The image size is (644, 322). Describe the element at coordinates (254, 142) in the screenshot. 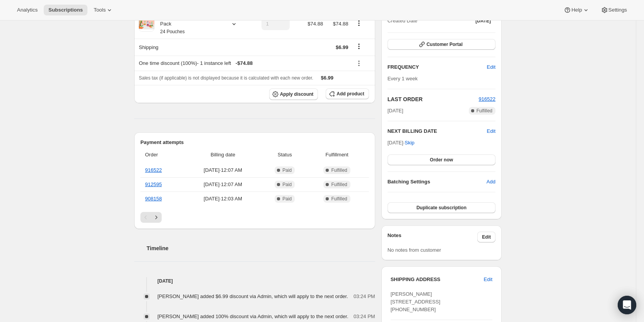

I see `h2: Payment attempts` at that location.